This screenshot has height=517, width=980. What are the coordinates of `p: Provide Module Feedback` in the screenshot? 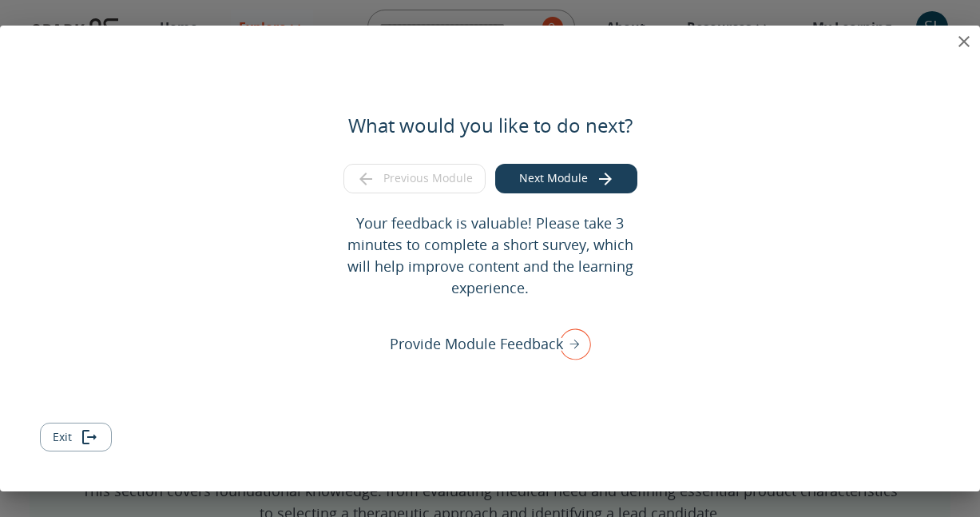 It's located at (476, 344).